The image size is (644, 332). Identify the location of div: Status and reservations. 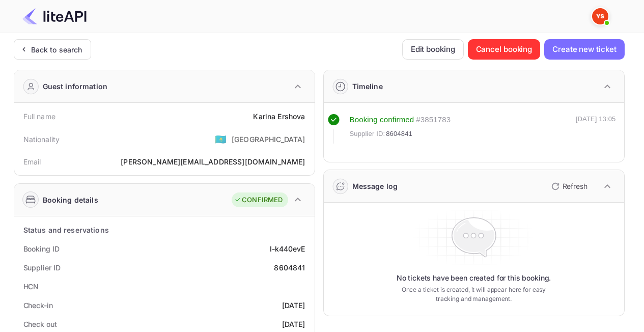
(66, 229).